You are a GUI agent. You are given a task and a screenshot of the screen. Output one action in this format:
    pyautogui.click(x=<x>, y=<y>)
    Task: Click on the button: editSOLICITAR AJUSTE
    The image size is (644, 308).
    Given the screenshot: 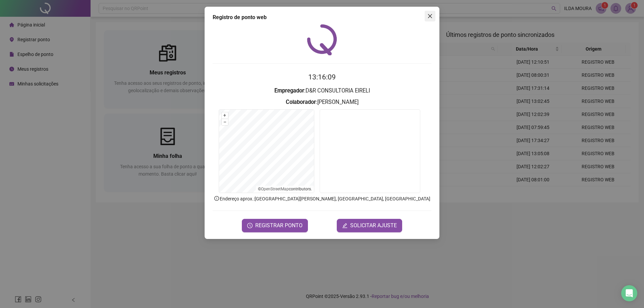 What is the action you would take?
    pyautogui.click(x=369, y=225)
    